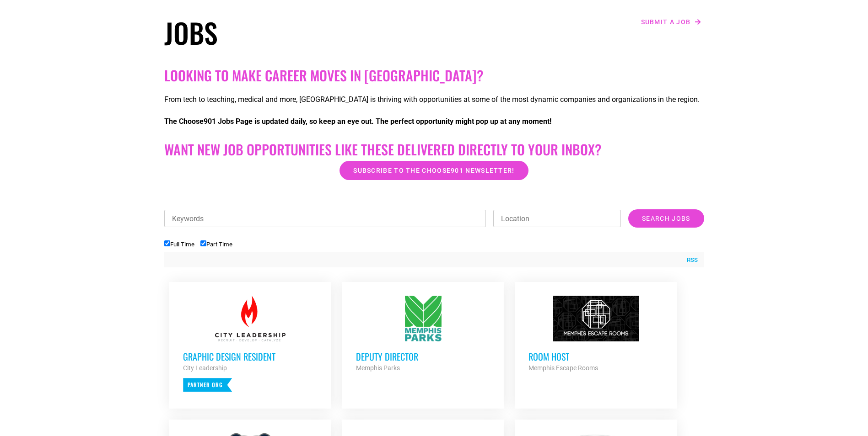 This screenshot has width=868, height=436. I want to click on strong: The Choose901 Jobs Page is updated daily, so keep an eye out. The perfect opportunity might pop u..., so click(358, 121).